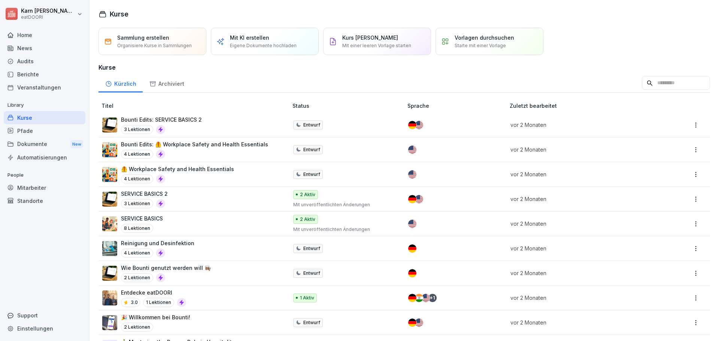 The height and width of the screenshot is (341, 719). What do you see at coordinates (45, 35) in the screenshot?
I see `div: Home` at bounding box center [45, 35].